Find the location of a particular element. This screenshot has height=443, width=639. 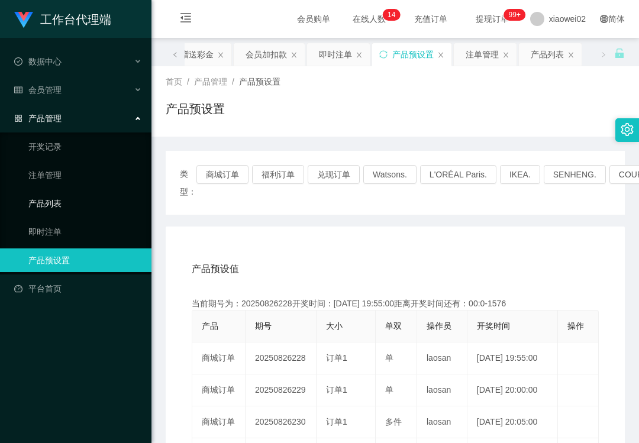

div: 注单管理 is located at coordinates (482, 54).